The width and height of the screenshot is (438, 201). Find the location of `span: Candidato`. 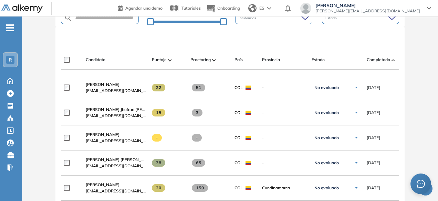

span: Candidato is located at coordinates (95, 60).